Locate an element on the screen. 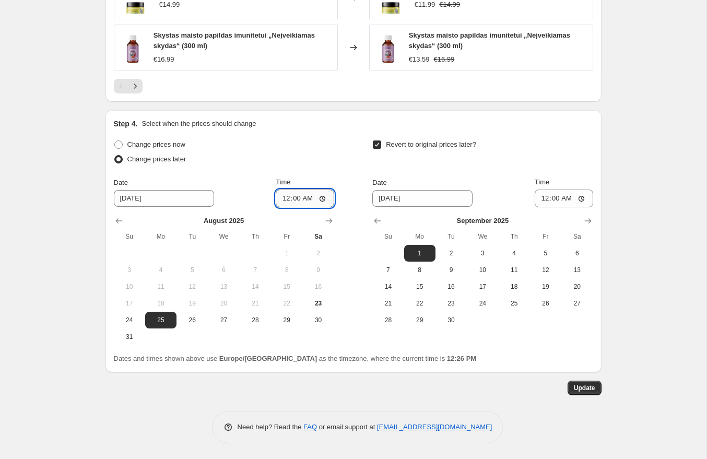 The width and height of the screenshot is (707, 459). span: 18 is located at coordinates (514, 287).